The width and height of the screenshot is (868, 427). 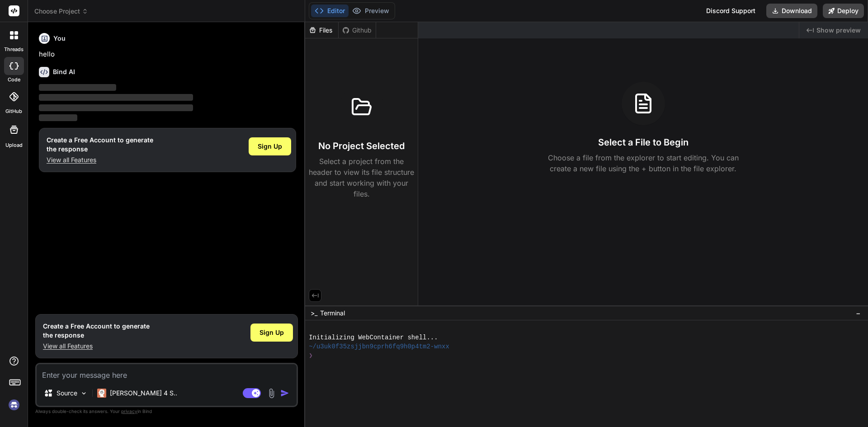 What do you see at coordinates (64, 72) in the screenshot?
I see `h6: Bind AI` at bounding box center [64, 72].